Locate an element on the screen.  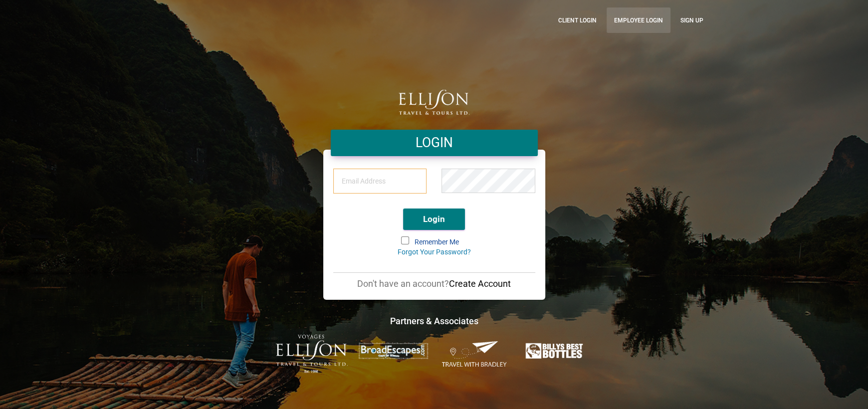
p: Don't have an account? is located at coordinates (434, 283).